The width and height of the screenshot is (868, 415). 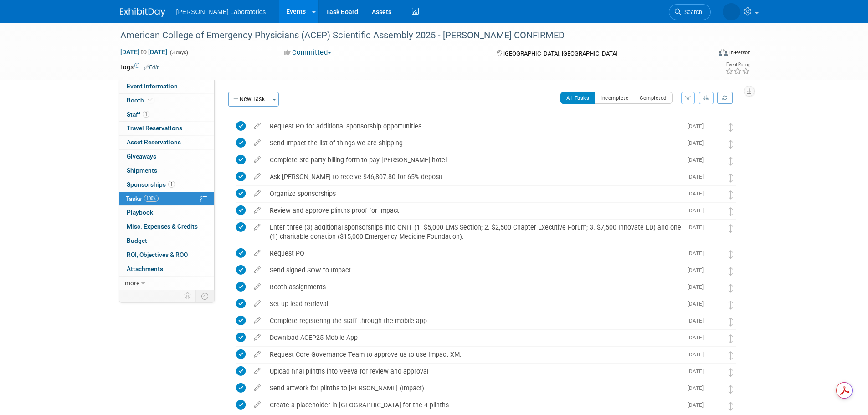 What do you see at coordinates (151, 67) in the screenshot?
I see `a: Edit` at bounding box center [151, 67].